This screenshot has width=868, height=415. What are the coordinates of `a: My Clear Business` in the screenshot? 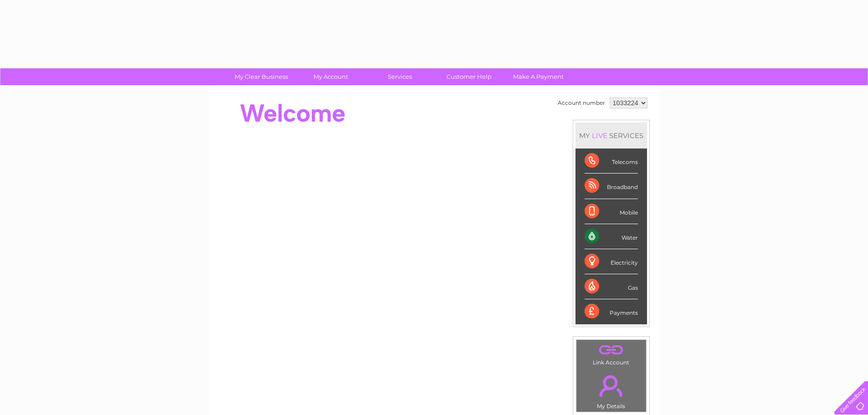 It's located at (262, 77).